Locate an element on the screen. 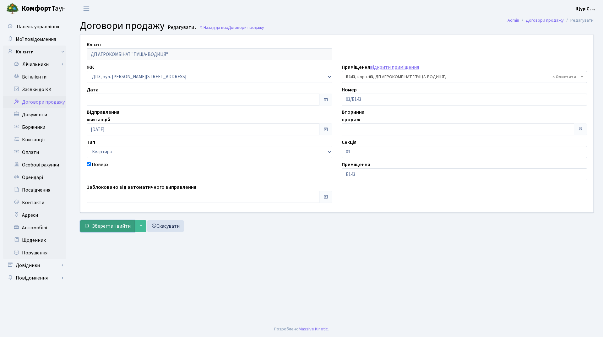  label: Дата is located at coordinates (93, 90).